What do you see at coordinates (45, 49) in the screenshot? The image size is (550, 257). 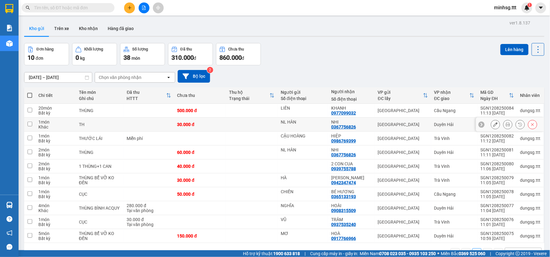 I see `div: Đơn hàng` at bounding box center [45, 49].